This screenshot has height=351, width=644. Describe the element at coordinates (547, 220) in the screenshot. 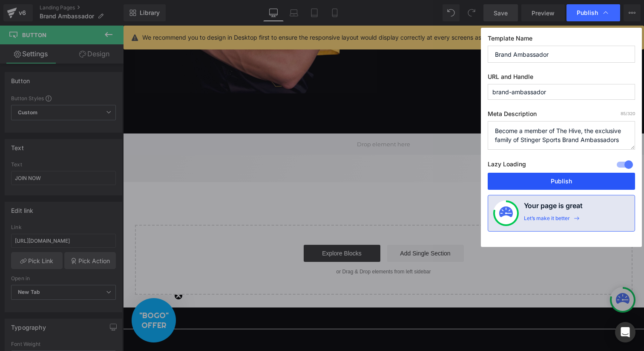

I see `div: Let’s make it better` at that location.